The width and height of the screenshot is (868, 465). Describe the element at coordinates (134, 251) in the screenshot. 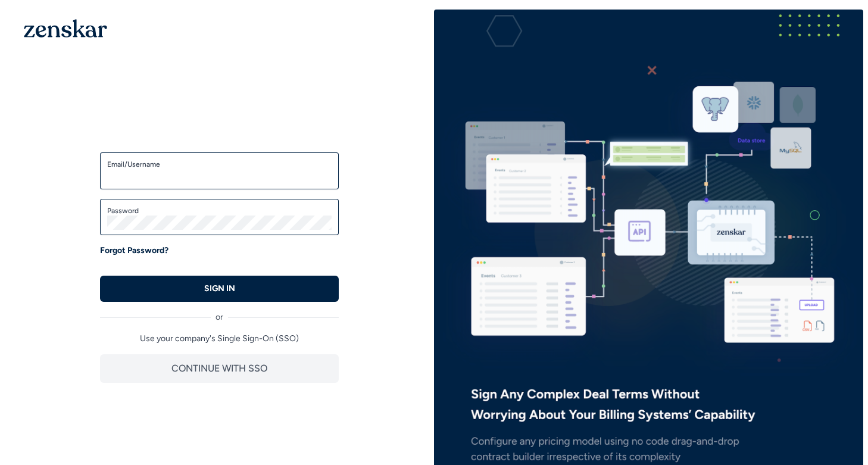

I see `a: Forgot Password?` at that location.